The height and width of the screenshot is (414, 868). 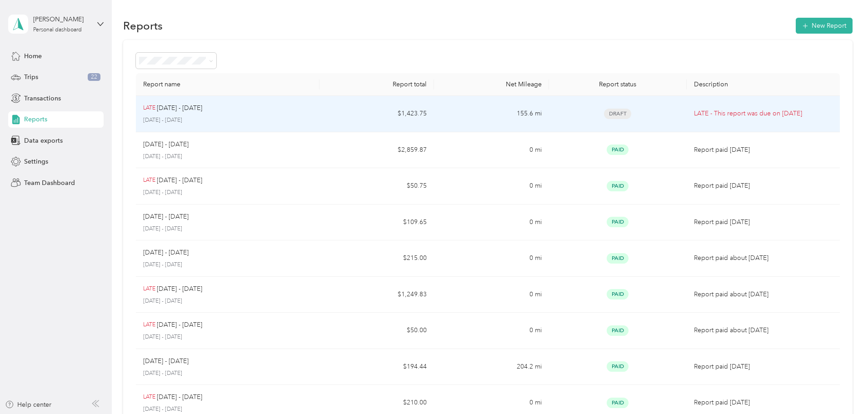 What do you see at coordinates (377, 186) in the screenshot?
I see `td: $50.75` at bounding box center [377, 186].